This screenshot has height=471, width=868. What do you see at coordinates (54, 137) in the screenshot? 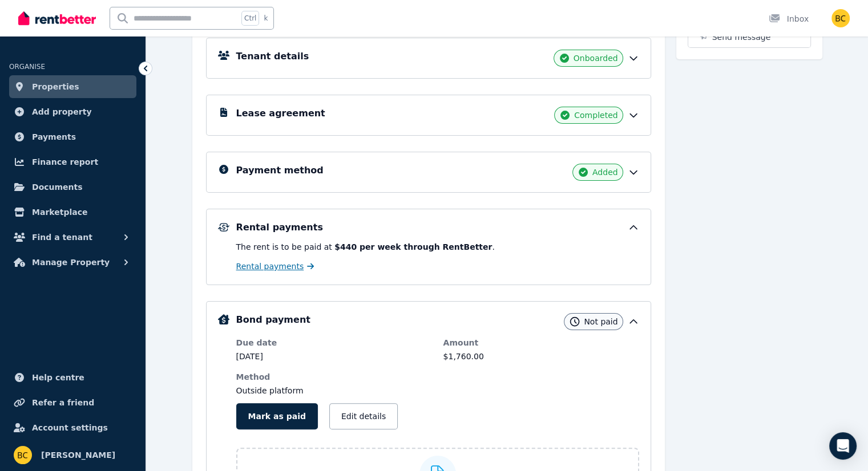
I see `span: Payments` at bounding box center [54, 137].